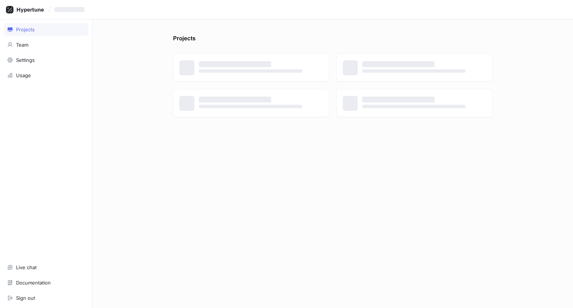 This screenshot has height=308, width=573. What do you see at coordinates (46, 283) in the screenshot?
I see `a: Documentation` at bounding box center [46, 283].